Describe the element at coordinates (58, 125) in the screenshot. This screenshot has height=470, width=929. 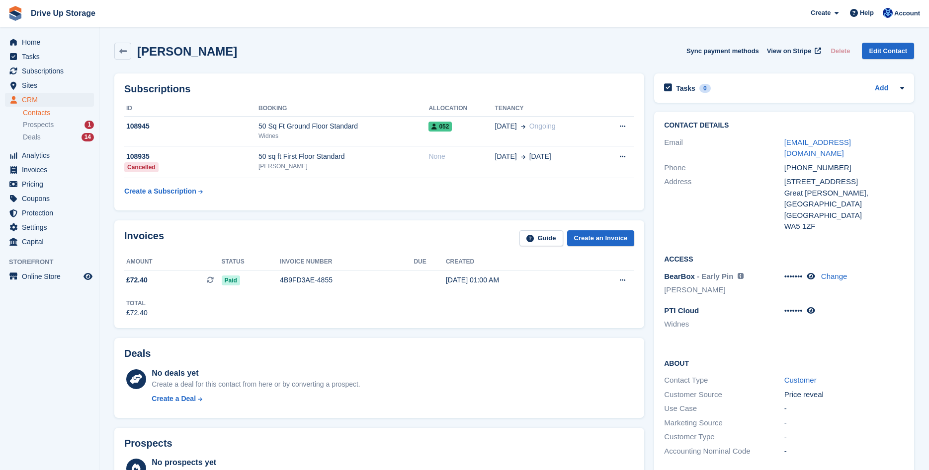
I see `a: Prospects 1` at that location.